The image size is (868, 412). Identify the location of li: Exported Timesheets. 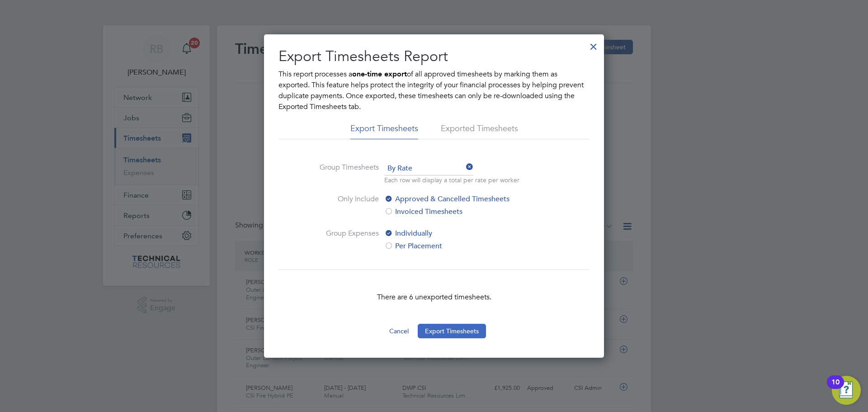
(479, 131).